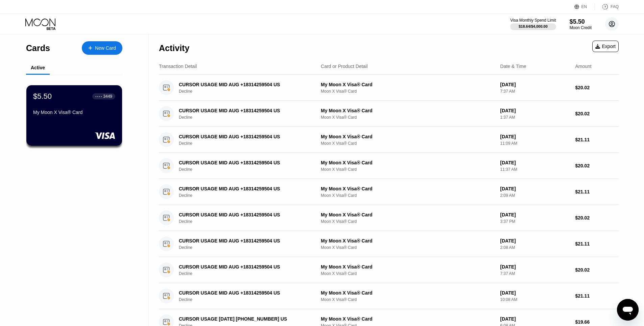 The height and width of the screenshot is (326, 644). I want to click on div: Card or Product Detail, so click(344, 66).